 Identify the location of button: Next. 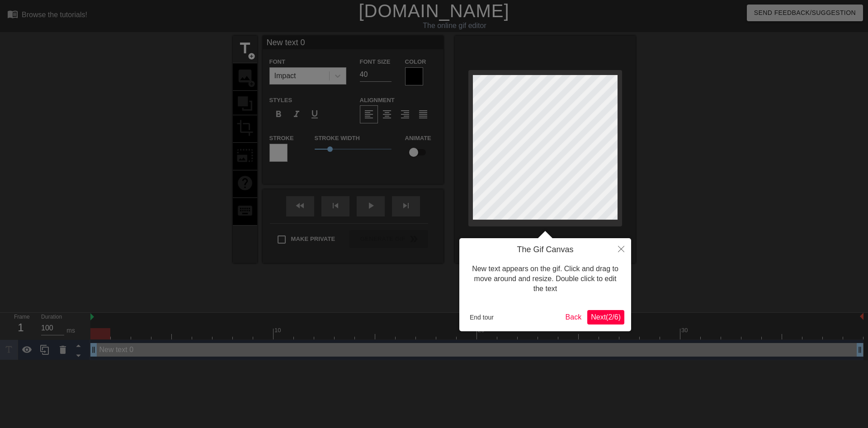
(606, 317).